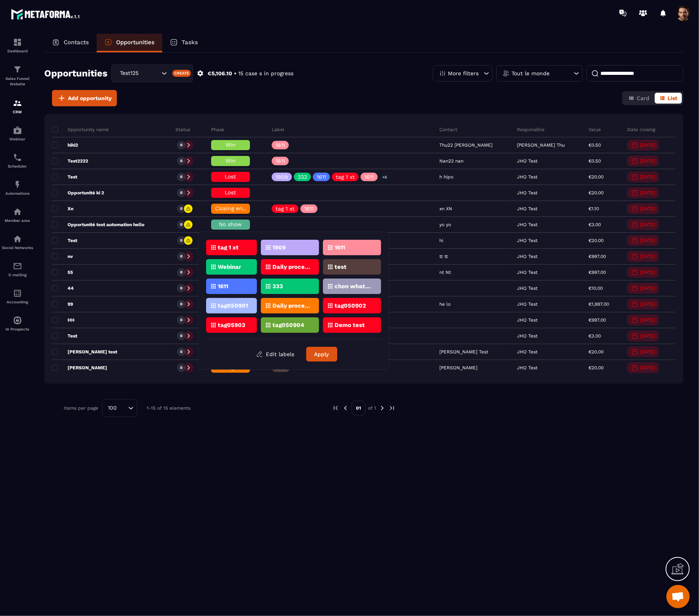 The image size is (699, 616). What do you see at coordinates (17, 106) in the screenshot?
I see `a: formationformationCRM` at bounding box center [17, 106].